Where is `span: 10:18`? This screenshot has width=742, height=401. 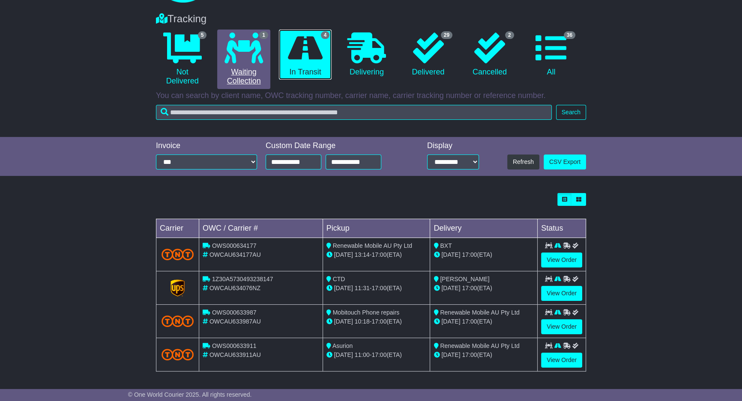
span: 10:18 is located at coordinates (362, 322).